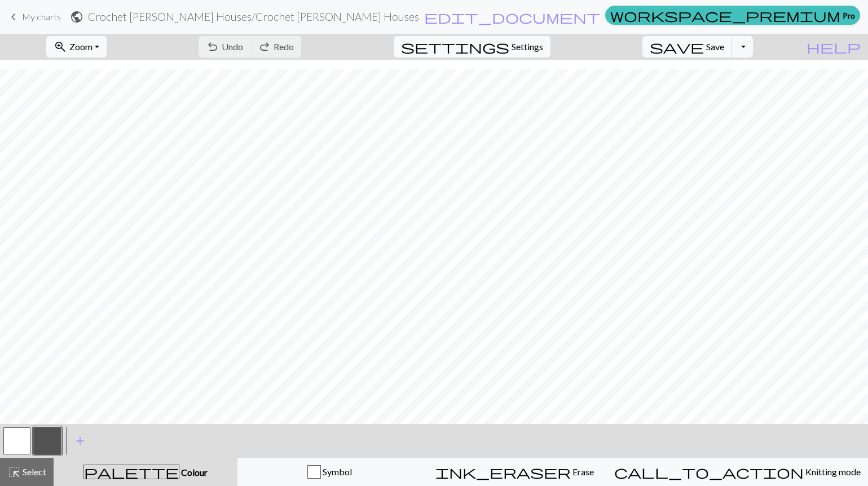 This screenshot has height=486, width=868. What do you see at coordinates (41, 16) in the screenshot?
I see `span: My charts` at bounding box center [41, 16].